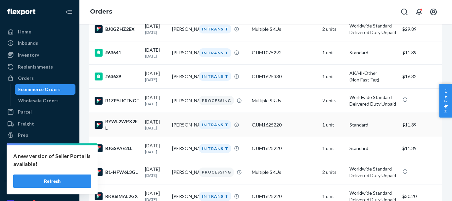 Image resolution: width=452 pixels, height=201 pixels. Describe the element at coordinates (374, 73) in the screenshot. I see `p: AK/HI/Other` at that location.